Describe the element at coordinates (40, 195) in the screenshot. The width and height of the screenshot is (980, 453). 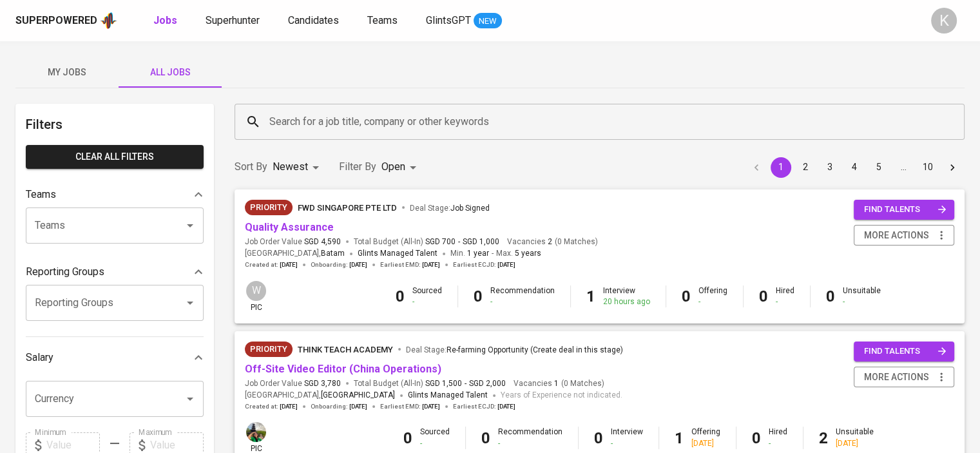
I see `p: Teams` at that location.